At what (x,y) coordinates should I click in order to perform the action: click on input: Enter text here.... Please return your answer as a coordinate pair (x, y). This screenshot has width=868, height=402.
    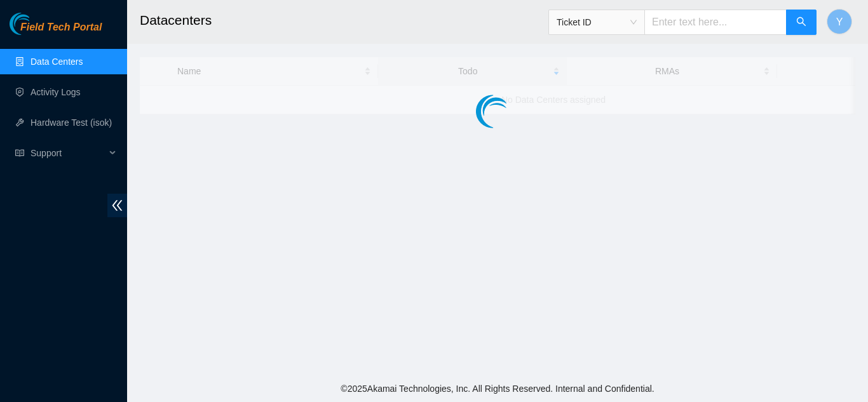
    Looking at the image, I should click on (716, 23).